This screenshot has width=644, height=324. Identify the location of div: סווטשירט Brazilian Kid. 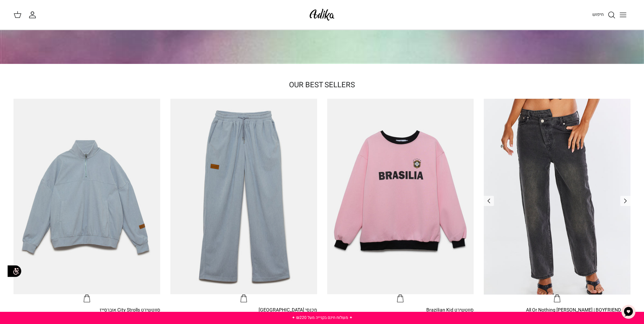
(401, 310).